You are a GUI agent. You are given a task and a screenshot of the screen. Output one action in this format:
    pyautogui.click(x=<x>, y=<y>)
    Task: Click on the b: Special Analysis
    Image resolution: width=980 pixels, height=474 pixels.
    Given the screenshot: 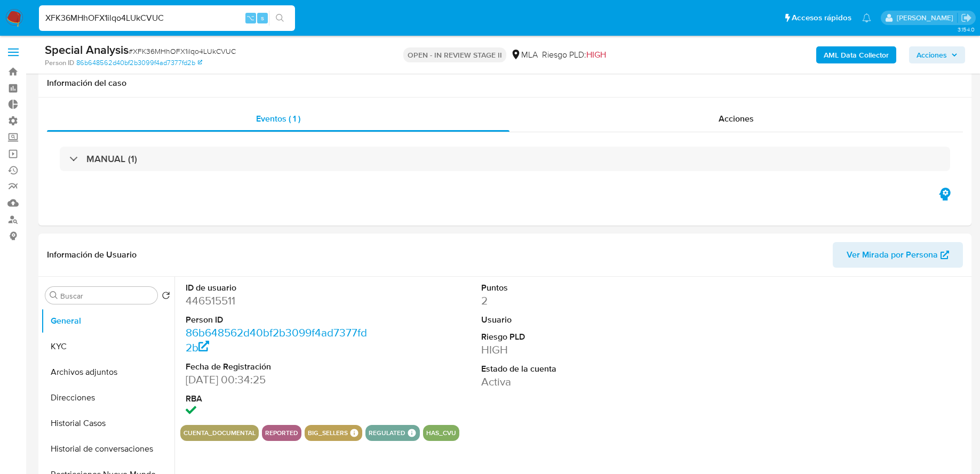 What is the action you would take?
    pyautogui.click(x=86, y=49)
    